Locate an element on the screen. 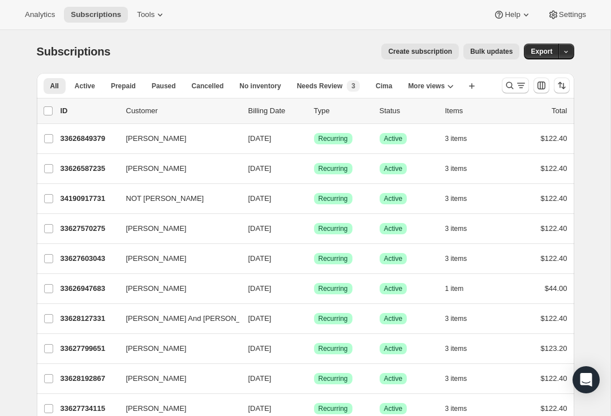 The width and height of the screenshot is (611, 416). p: 33627603043 is located at coordinates (89, 259).